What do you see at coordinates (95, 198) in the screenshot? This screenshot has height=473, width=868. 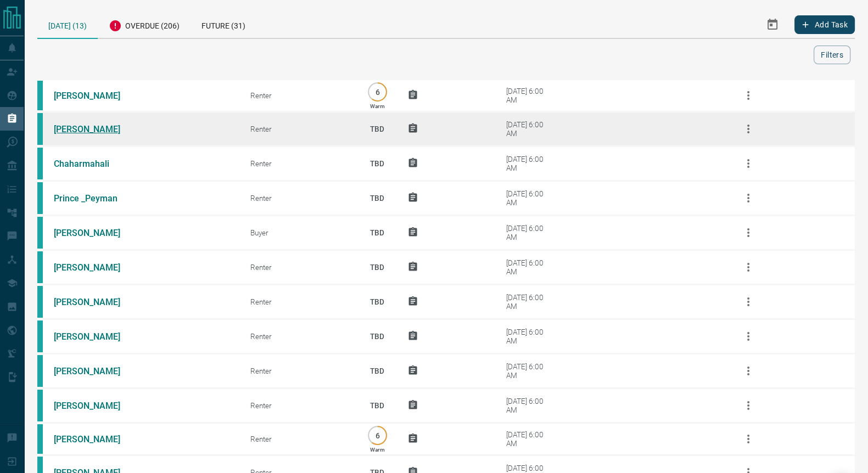 I see `a: Prince _Peyman` at bounding box center [95, 198].